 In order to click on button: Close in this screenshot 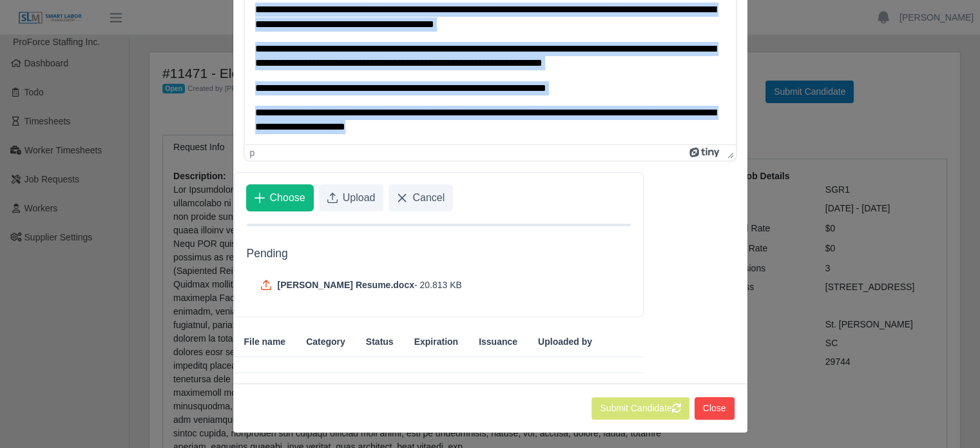, I will do `click(714, 408)`.